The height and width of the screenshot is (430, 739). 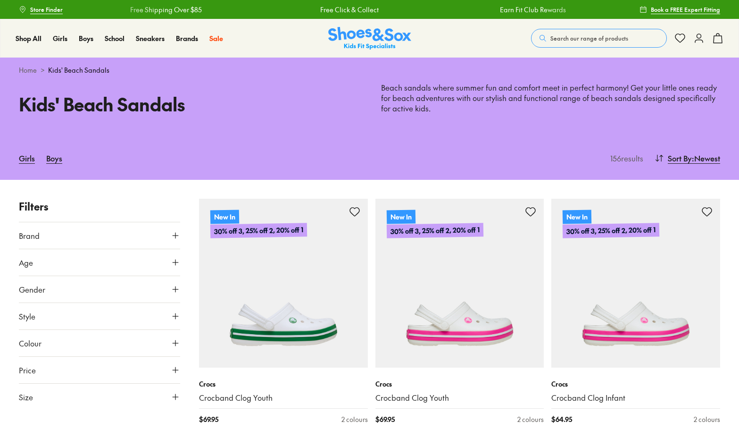 I want to click on span: $ 64.95, so click(x=562, y=419).